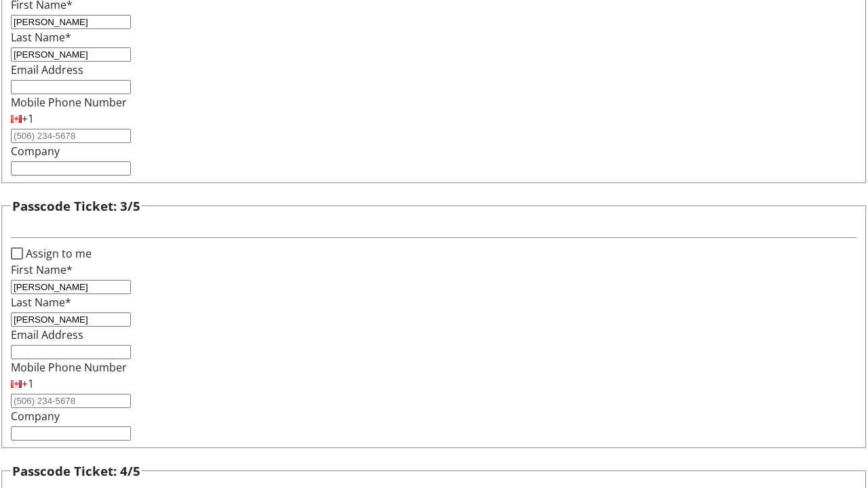 This screenshot has width=868, height=488. Describe the element at coordinates (76, 471) in the screenshot. I see `h3: Passcode Ticket: 4/5` at that location.